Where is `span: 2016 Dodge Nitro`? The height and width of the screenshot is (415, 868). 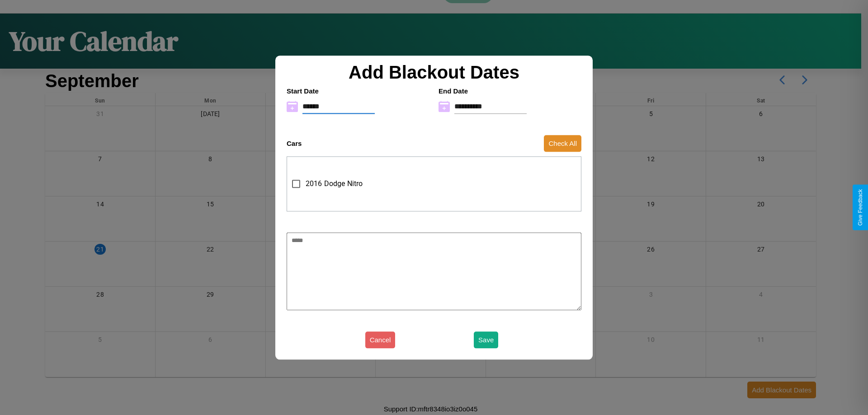 span: 2016 Dodge Nitro is located at coordinates (334, 184).